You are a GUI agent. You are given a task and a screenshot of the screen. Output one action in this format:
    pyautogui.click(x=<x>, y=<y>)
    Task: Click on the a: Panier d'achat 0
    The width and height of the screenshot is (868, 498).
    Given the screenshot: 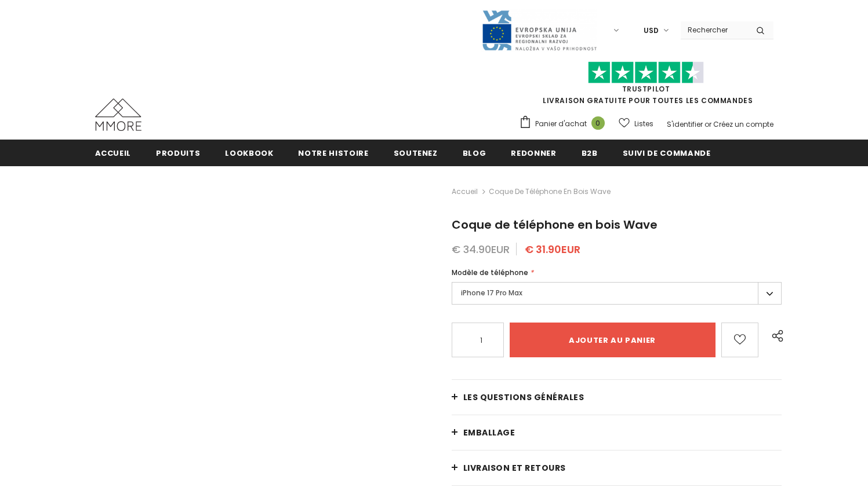 What is the action you would take?
    pyautogui.click(x=565, y=124)
    